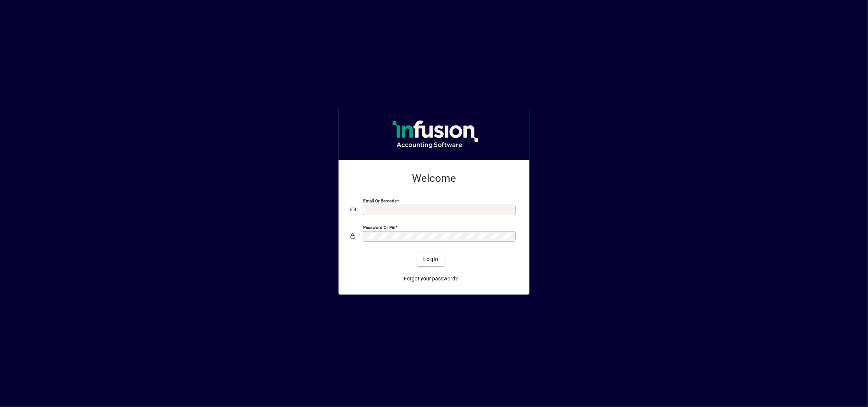  Describe the element at coordinates (431, 259) in the screenshot. I see `span: Login` at that location.